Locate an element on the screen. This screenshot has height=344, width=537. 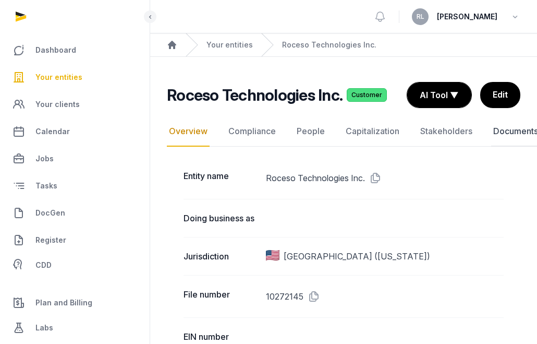
dt: Jurisdiction is located at coordinates (221, 256).